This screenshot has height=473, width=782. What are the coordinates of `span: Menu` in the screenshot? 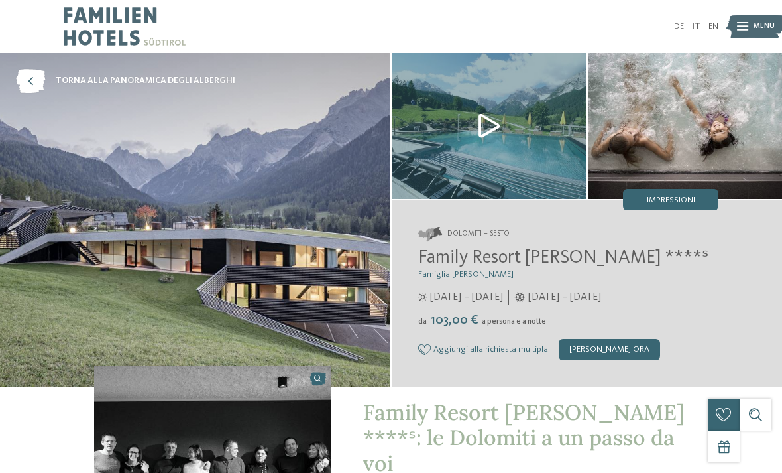 It's located at (764, 27).